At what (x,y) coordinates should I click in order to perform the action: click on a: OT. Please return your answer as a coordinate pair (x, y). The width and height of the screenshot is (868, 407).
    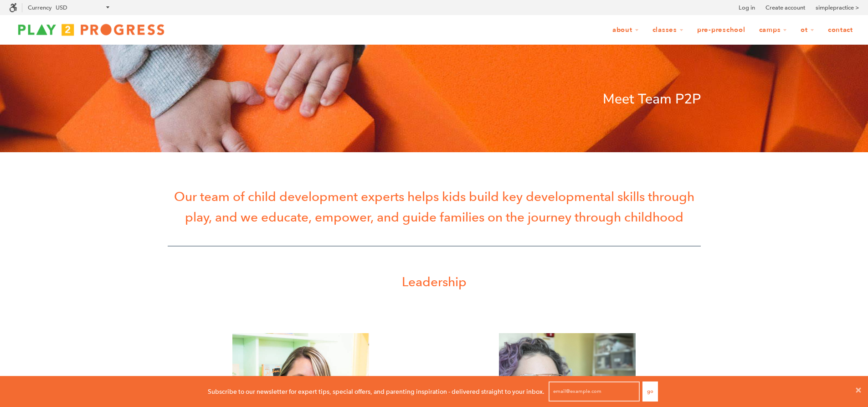
    Looking at the image, I should click on (808, 30).